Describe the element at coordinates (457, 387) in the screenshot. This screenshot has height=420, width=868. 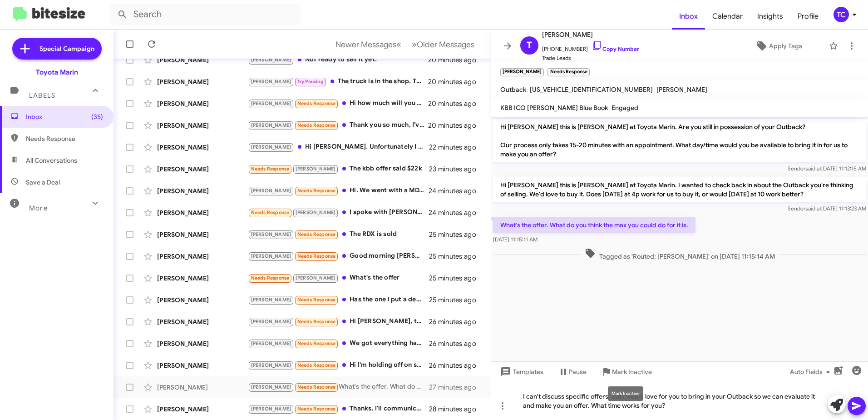
I see `div: 27 minutes ago` at that location.